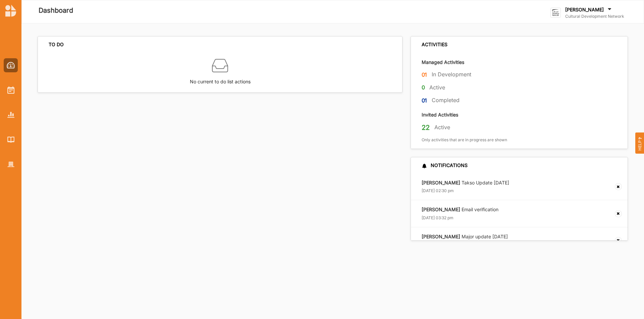 The width and height of the screenshot is (644, 319). What do you see at coordinates (460, 210) in the screenshot?
I see `label: Email verification` at bounding box center [460, 210].